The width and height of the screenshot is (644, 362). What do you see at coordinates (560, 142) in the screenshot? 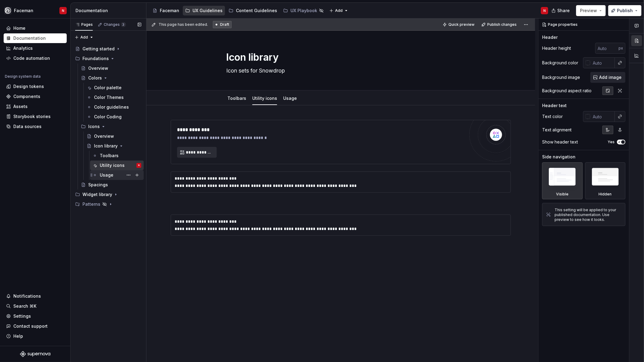
I see `div: Show header text` at bounding box center [560, 142].